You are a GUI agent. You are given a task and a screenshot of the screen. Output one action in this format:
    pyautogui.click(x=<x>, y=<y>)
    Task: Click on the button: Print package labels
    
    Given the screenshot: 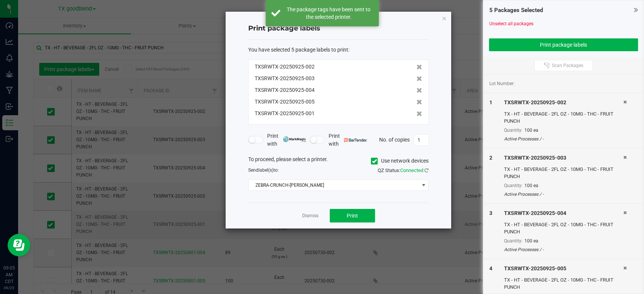 What is the action you would take?
    pyautogui.click(x=563, y=45)
    